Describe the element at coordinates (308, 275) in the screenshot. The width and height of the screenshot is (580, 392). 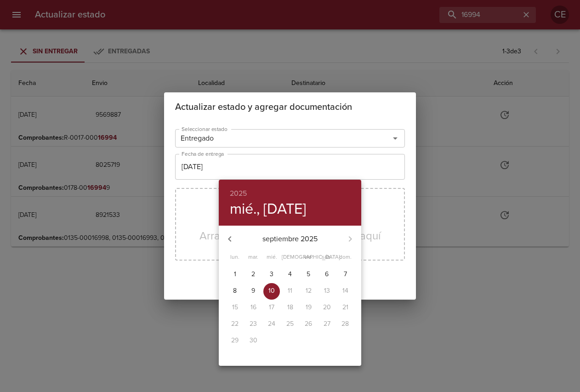
I see `button: 5` at that location.